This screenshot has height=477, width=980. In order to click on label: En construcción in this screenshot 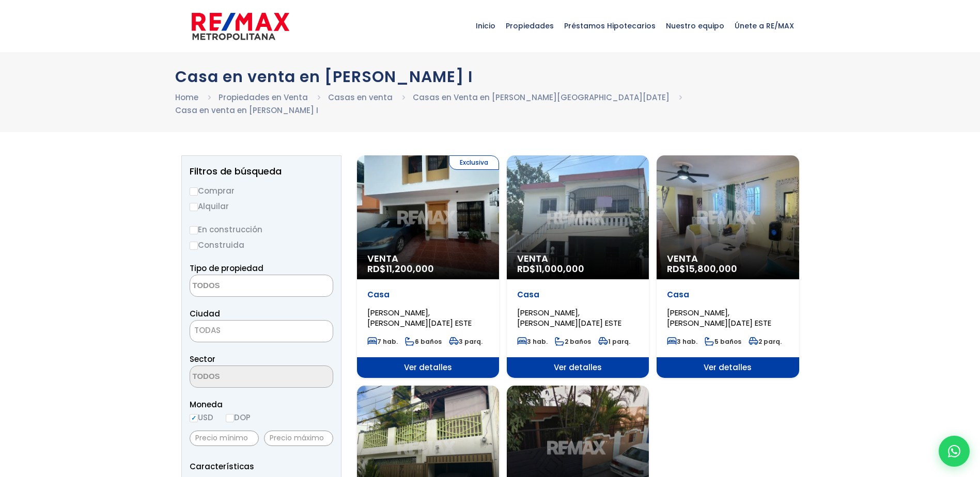, I will do `click(261, 229)`.